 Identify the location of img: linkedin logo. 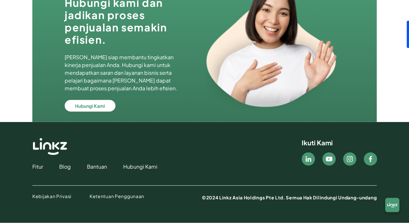
(308, 159).